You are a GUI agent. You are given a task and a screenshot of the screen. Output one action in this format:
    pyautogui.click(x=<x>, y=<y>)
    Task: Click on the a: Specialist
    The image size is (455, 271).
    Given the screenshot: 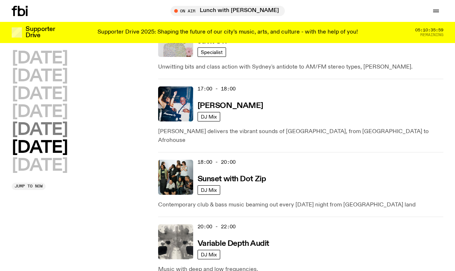 What is the action you would take?
    pyautogui.click(x=212, y=52)
    